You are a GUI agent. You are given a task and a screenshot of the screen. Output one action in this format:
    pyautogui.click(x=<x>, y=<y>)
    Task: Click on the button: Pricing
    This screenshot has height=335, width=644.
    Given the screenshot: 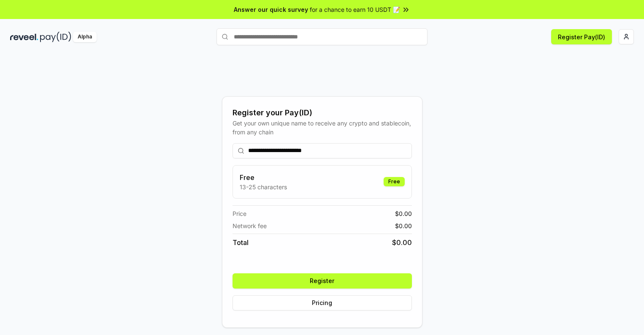 What is the action you would take?
    pyautogui.click(x=322, y=303)
    